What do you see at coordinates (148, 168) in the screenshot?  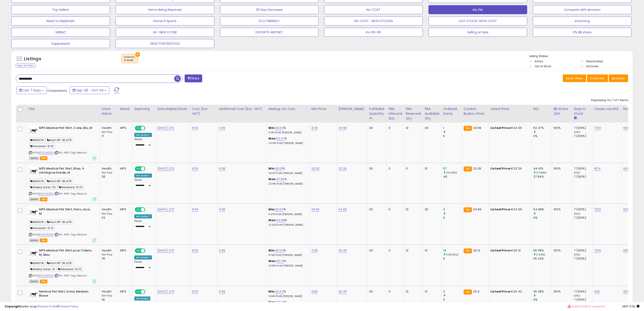 I see `span: OFF` at bounding box center [148, 168].